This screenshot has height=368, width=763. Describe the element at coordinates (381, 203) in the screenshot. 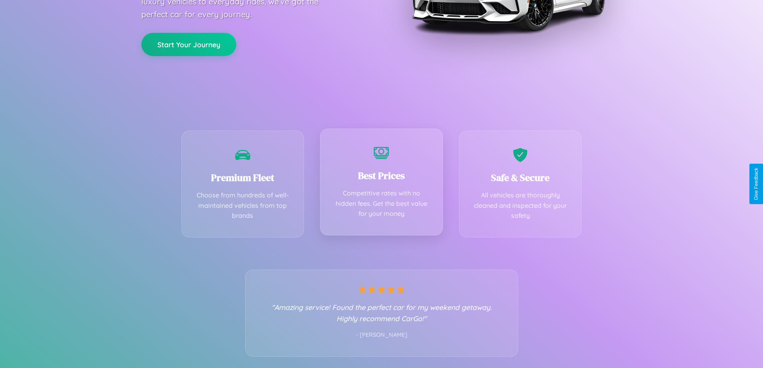

I see `p: Competitive rates with no hidden fees. Get the best value for your money` at that location.